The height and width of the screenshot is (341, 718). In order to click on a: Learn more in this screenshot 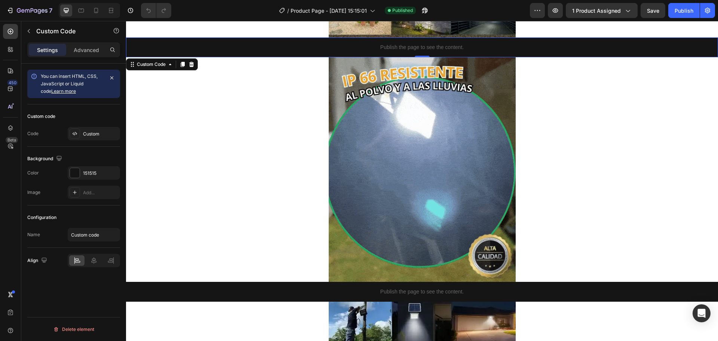, I will do `click(64, 91)`.